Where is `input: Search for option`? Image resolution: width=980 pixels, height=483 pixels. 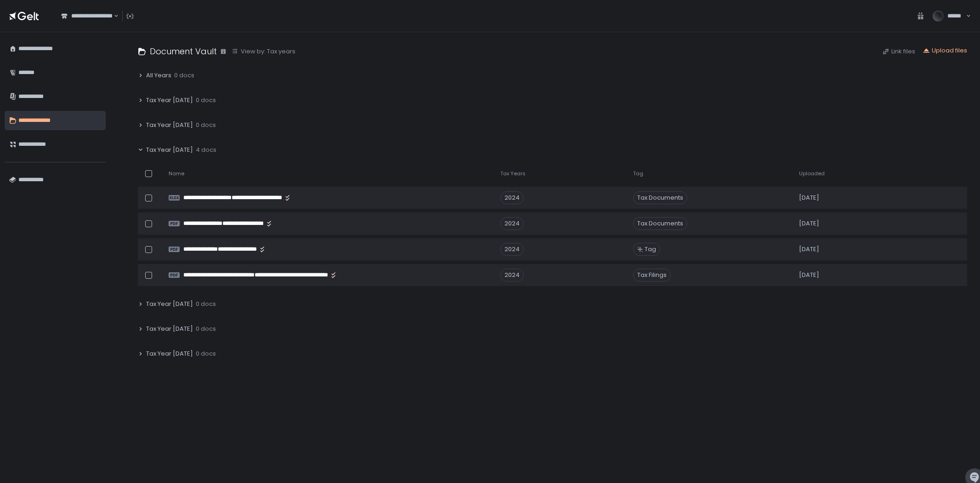 input: Search for option is located at coordinates (113, 16).